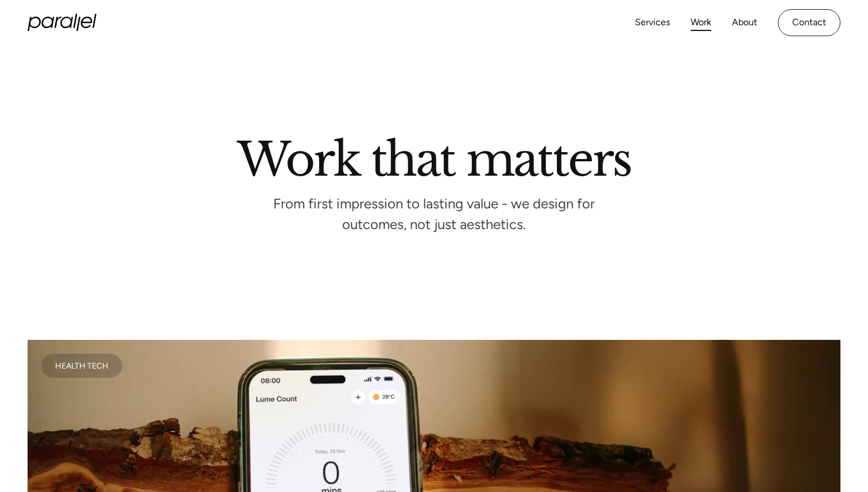  Describe the element at coordinates (701, 22) in the screenshot. I see `a: Work` at that location.